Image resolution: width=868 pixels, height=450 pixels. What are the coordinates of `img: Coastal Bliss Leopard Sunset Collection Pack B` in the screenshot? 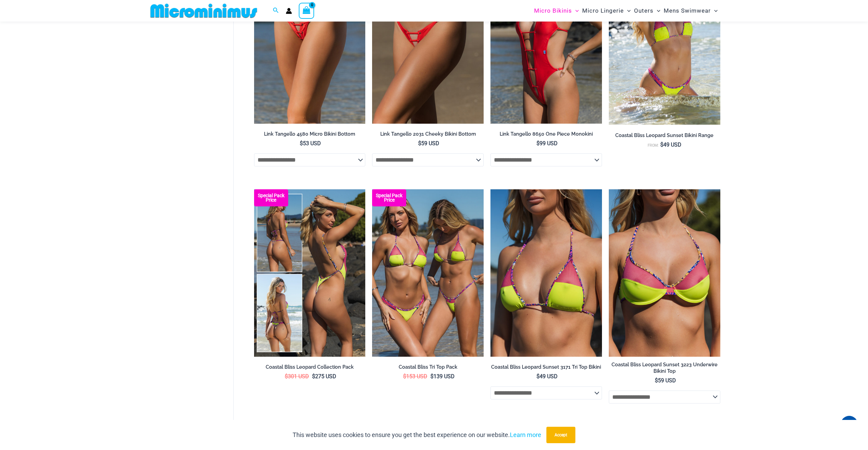 It's located at (310, 273).